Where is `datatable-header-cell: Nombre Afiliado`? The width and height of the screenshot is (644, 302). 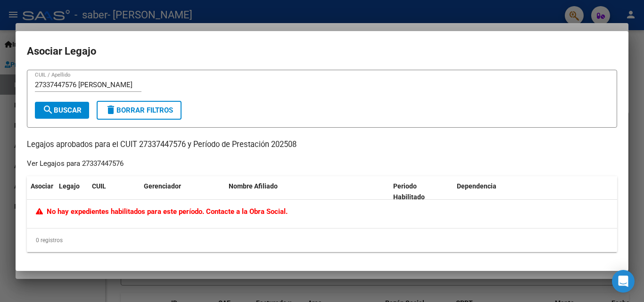 datatable-header-cell: Nombre Afiliado is located at coordinates (307, 192).